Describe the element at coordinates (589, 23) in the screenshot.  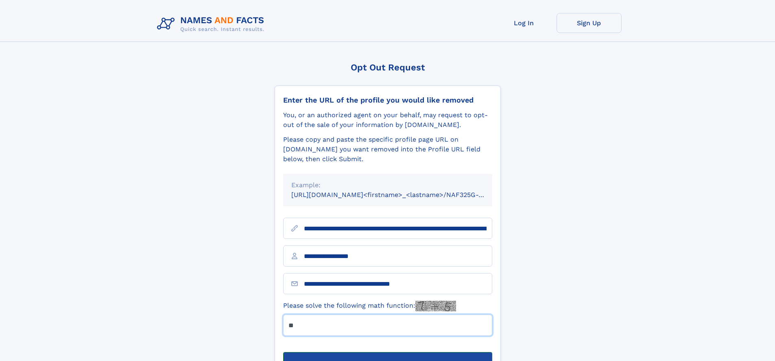
I see `a: Sign Up` at that location.